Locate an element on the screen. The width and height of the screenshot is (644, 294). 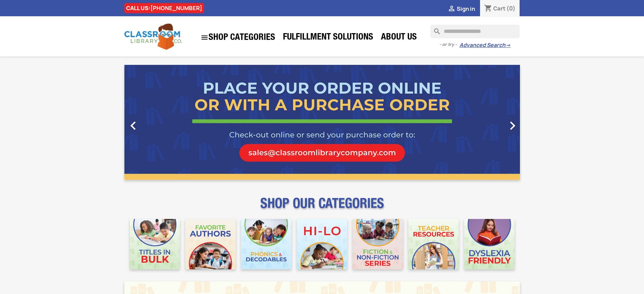
a: SHOP CATEGORIES is located at coordinates (238, 37).